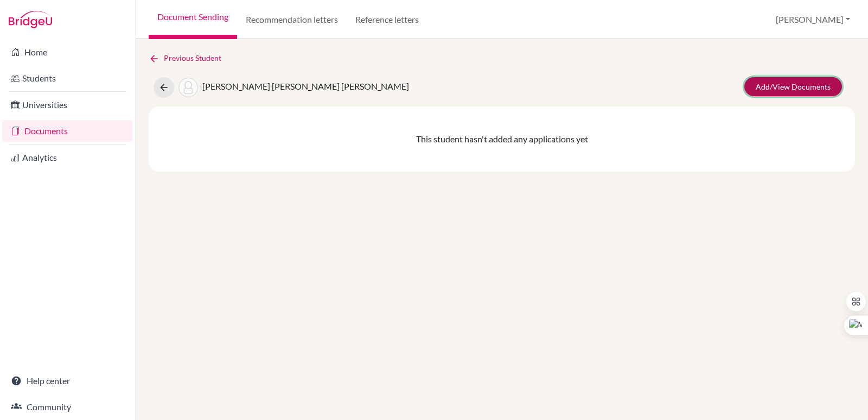 The width and height of the screenshot is (868, 420). What do you see at coordinates (68, 78) in the screenshot?
I see `a: Students` at bounding box center [68, 78].